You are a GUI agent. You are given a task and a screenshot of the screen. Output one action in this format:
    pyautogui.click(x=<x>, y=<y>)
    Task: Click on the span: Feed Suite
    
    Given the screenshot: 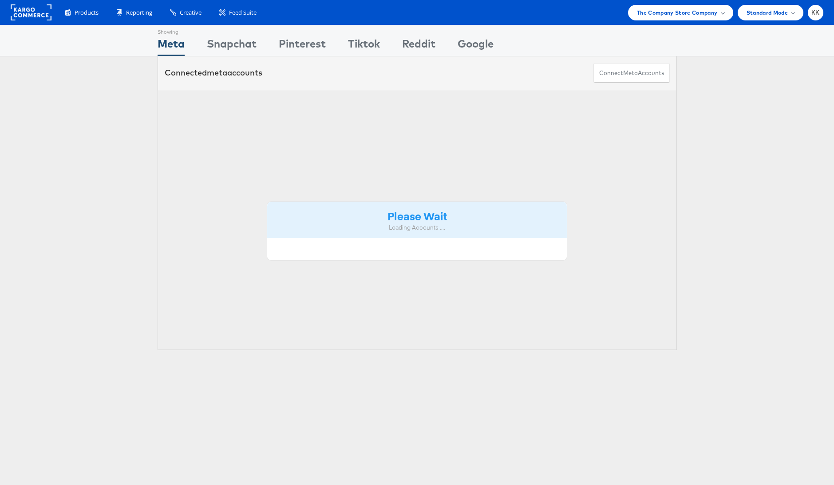 What is the action you would take?
    pyautogui.click(x=243, y=12)
    